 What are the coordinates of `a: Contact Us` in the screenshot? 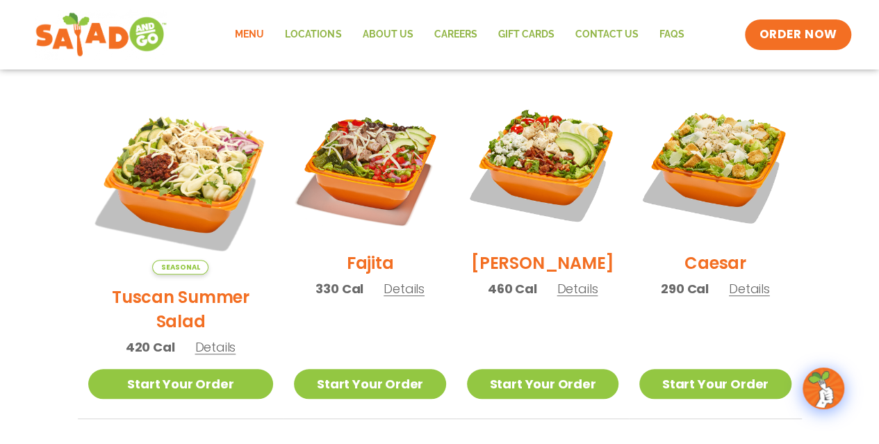 It's located at (606, 35).